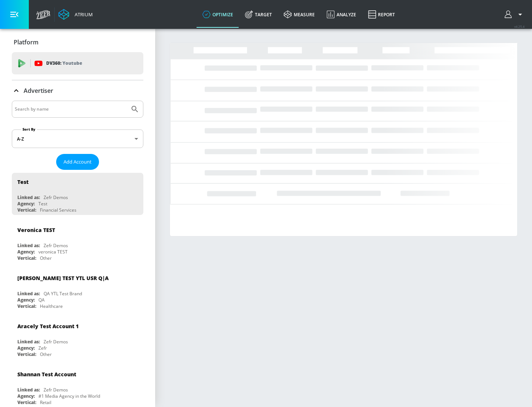 The height and width of the screenshot is (407, 532). What do you see at coordinates (29, 129) in the screenshot?
I see `label: Sort By` at bounding box center [29, 129].